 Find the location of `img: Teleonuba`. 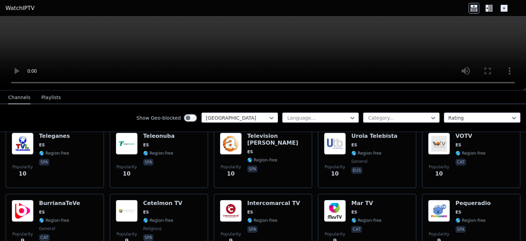

img: Teleonuba is located at coordinates (127, 144).